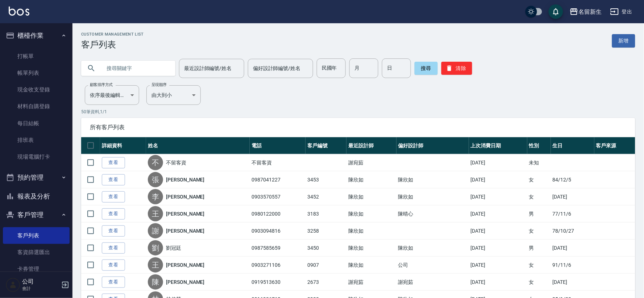 Image resolution: width=644 pixels, height=298 pixels. I want to click on a: 新增, so click(623, 41).